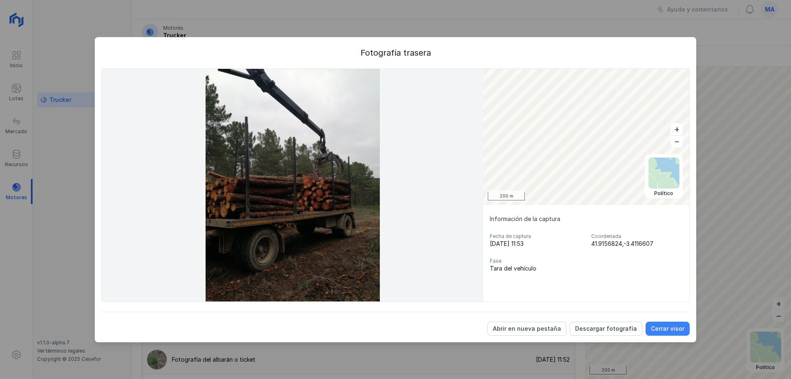 The height and width of the screenshot is (379, 791). I want to click on img: political.webp, so click(664, 173).